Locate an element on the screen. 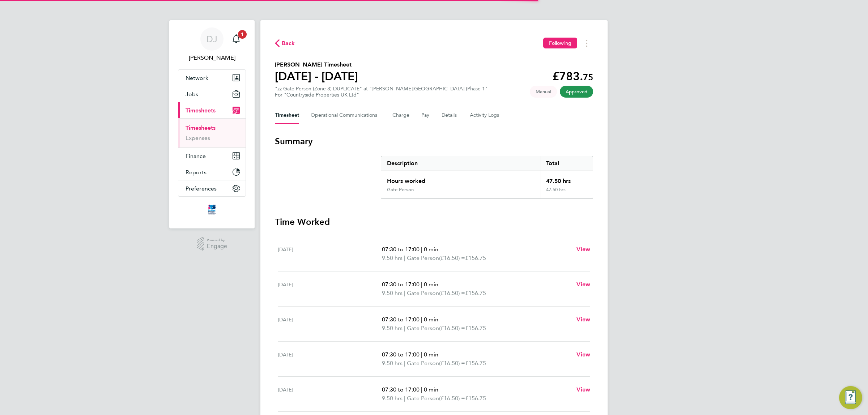 Image resolution: width=868 pixels, height=415 pixels. h3: Time Worked is located at coordinates (434, 222).